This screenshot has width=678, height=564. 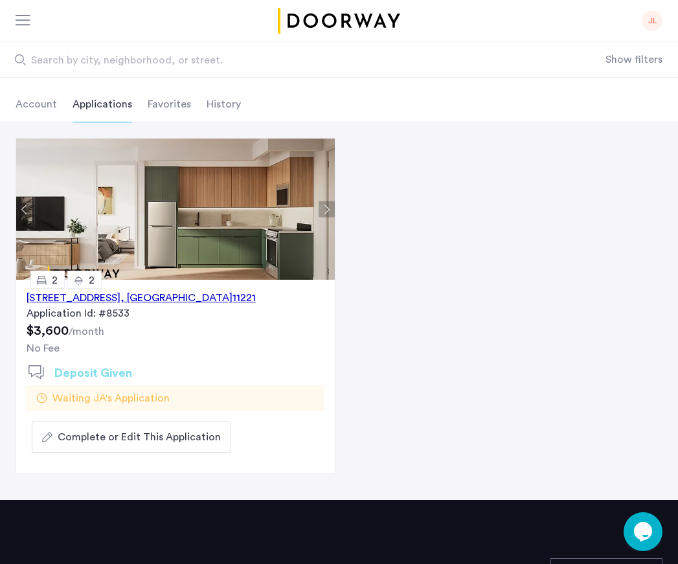 What do you see at coordinates (169, 104) in the screenshot?
I see `li: Favorites` at bounding box center [169, 104].